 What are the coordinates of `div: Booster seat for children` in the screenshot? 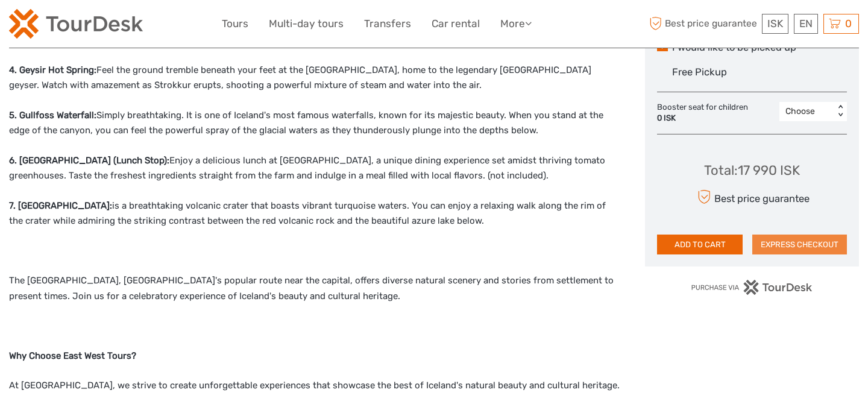 It's located at (705, 113).